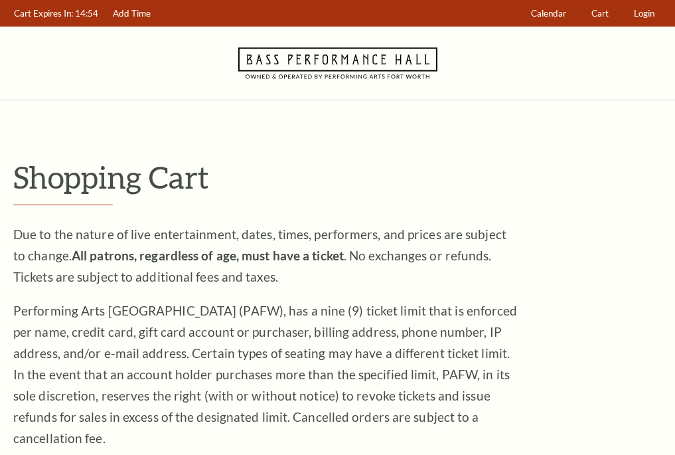 This screenshot has height=455, width=675. Describe the element at coordinates (132, 13) in the screenshot. I see `a: Add Time` at that location.